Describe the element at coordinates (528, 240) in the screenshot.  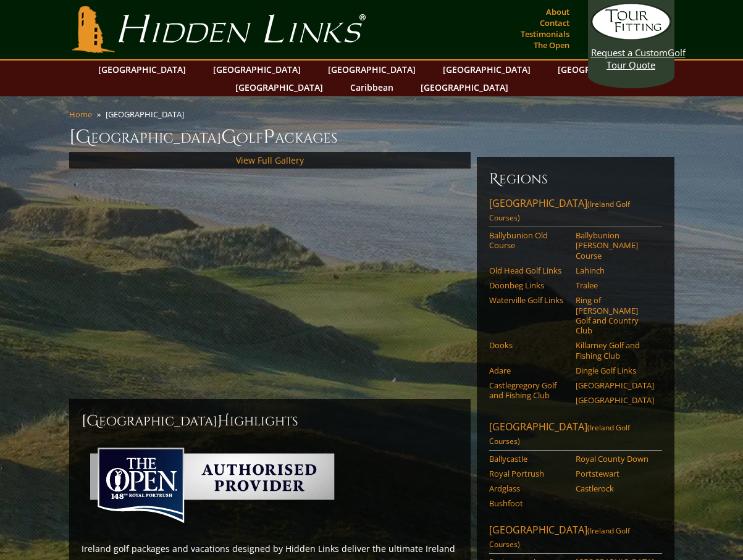
I see `a: Ballybunion Old Course` at that location.